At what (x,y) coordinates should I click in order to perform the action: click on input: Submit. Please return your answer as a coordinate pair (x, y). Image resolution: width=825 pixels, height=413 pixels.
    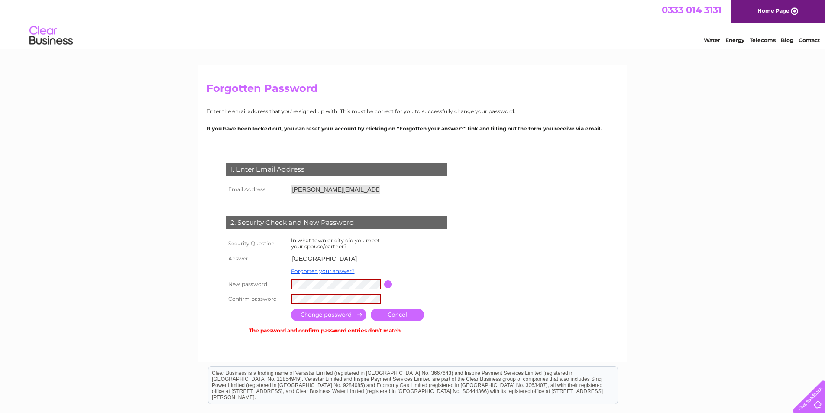
    Looking at the image, I should click on (329, 315).